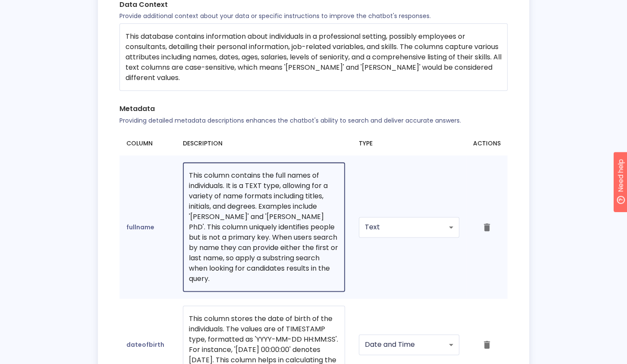 This screenshot has width=627, height=364. I want to click on span: Need help, so click(37, 7).